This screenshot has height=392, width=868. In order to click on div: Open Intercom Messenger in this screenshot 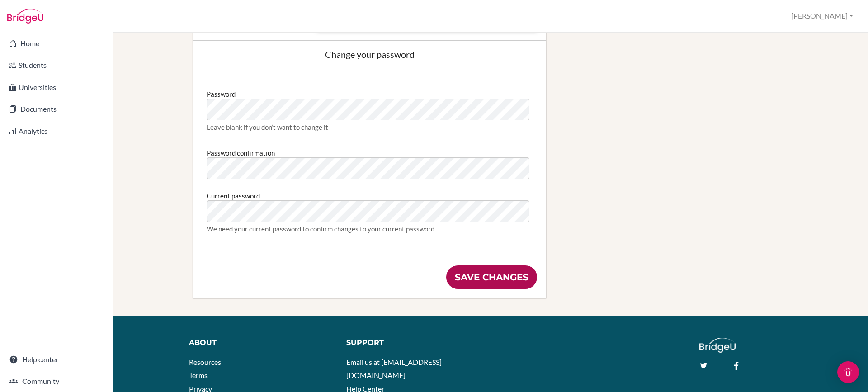, I will do `click(848, 372)`.